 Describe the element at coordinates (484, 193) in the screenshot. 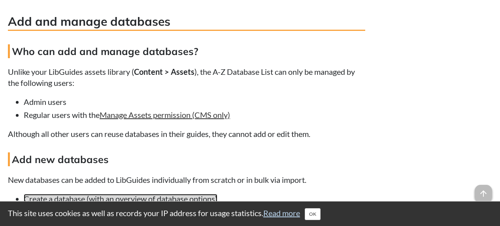

I see `span: arrow_upward` at that location.